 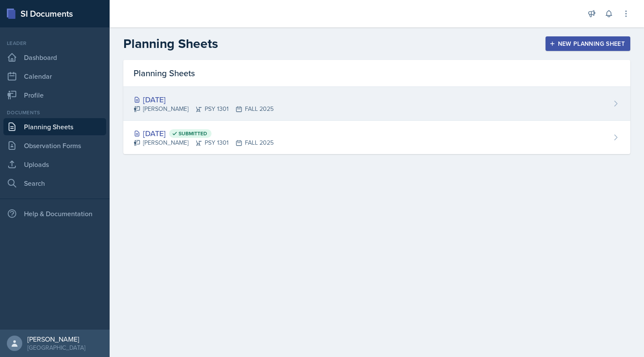 I want to click on a: Search, so click(x=54, y=183).